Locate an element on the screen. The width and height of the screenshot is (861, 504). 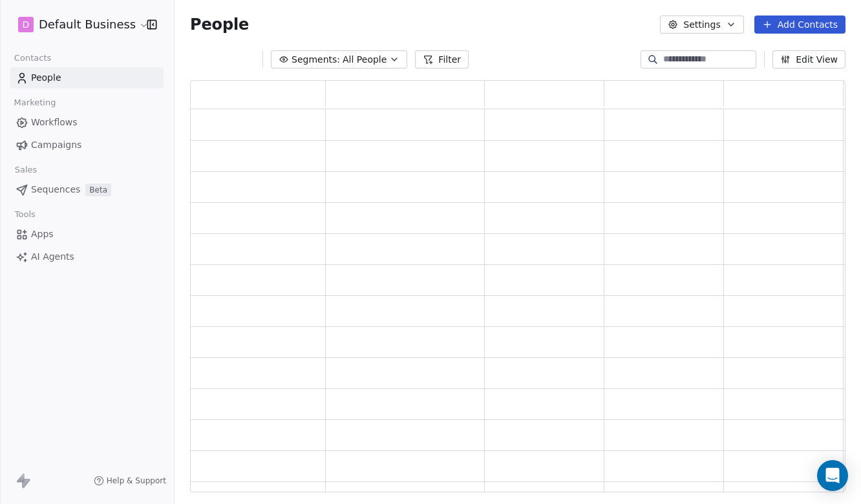
a: People is located at coordinates (87, 78).